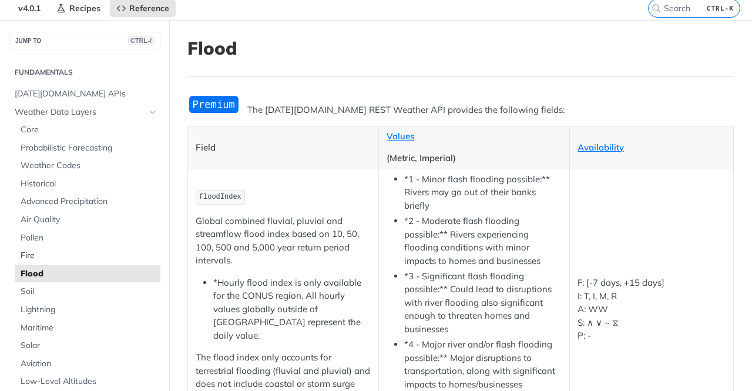 Image resolution: width=752 pixels, height=391 pixels. What do you see at coordinates (292, 309) in the screenshot?
I see `li: *Hourly flood index is only available for the CONUS region. All hourly values globally outside of...` at bounding box center [292, 309].